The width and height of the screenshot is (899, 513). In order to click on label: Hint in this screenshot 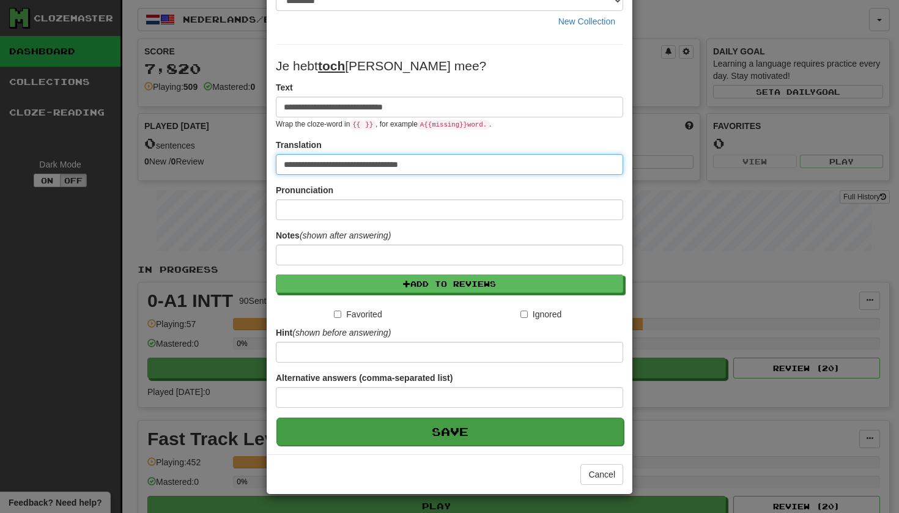, I will do `click(333, 333)`.